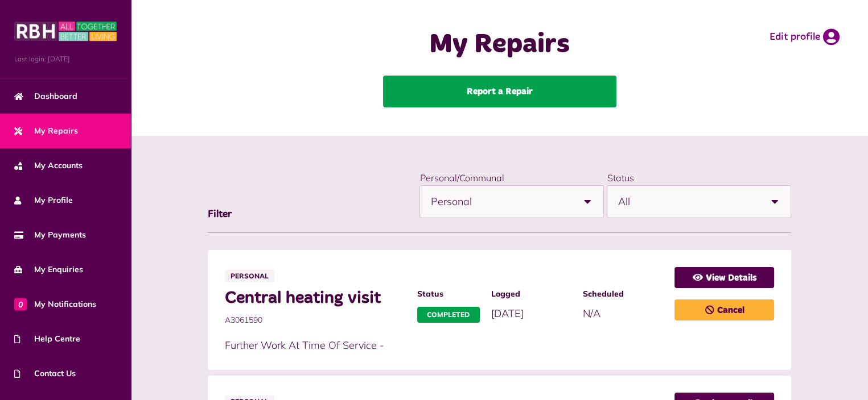 The height and width of the screenshot is (400, 868). What do you see at coordinates (48, 270) in the screenshot?
I see `span: My Enquiries` at bounding box center [48, 270].